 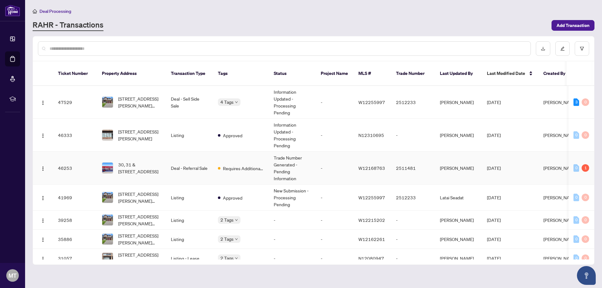 What do you see at coordinates (413, 102) in the screenshot?
I see `td: 2512233` at bounding box center [413, 102].